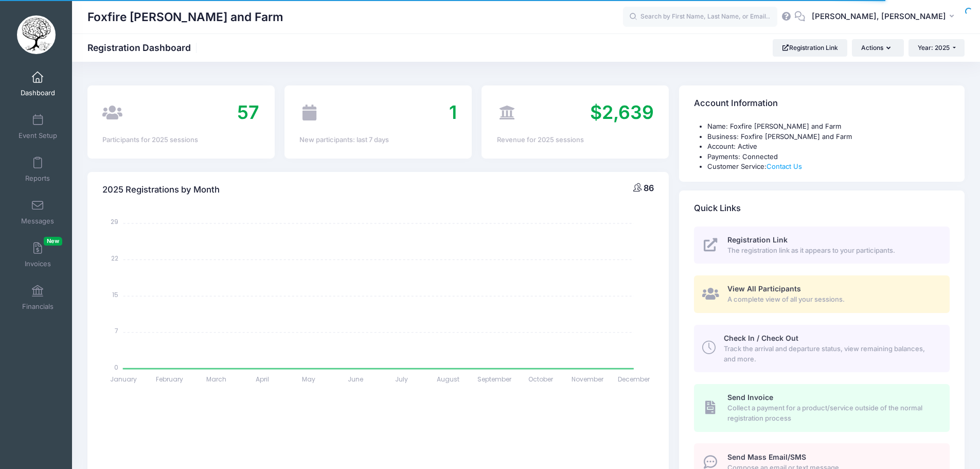 This screenshot has width=980, height=469. What do you see at coordinates (117, 330) in the screenshot?
I see `tspan: 7` at bounding box center [117, 330].